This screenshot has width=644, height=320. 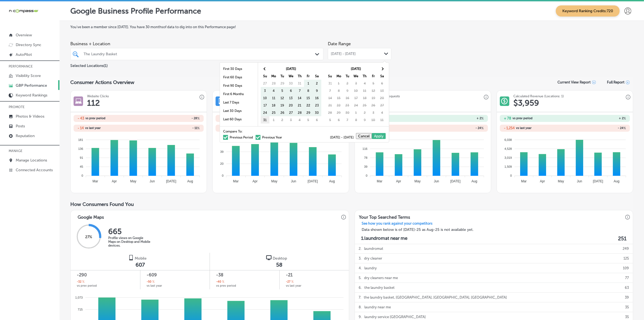 I want to click on p: Photos & Videos, so click(x=30, y=116).